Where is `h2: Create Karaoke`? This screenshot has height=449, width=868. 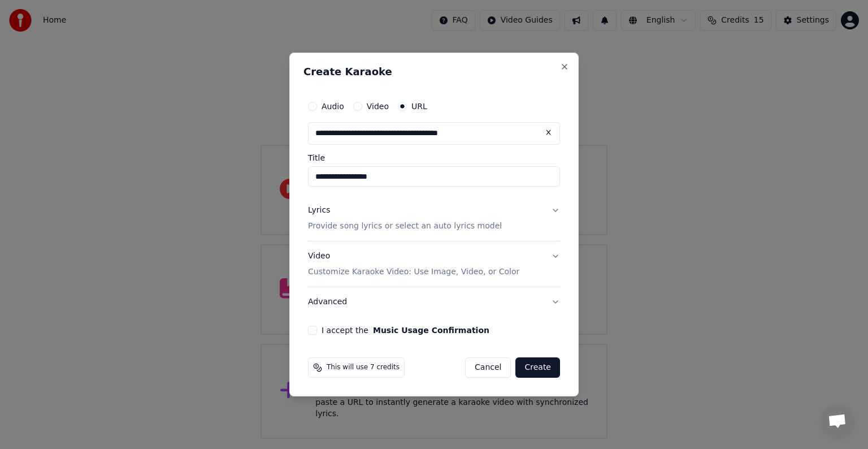
h2: Create Karaoke is located at coordinates (434, 72).